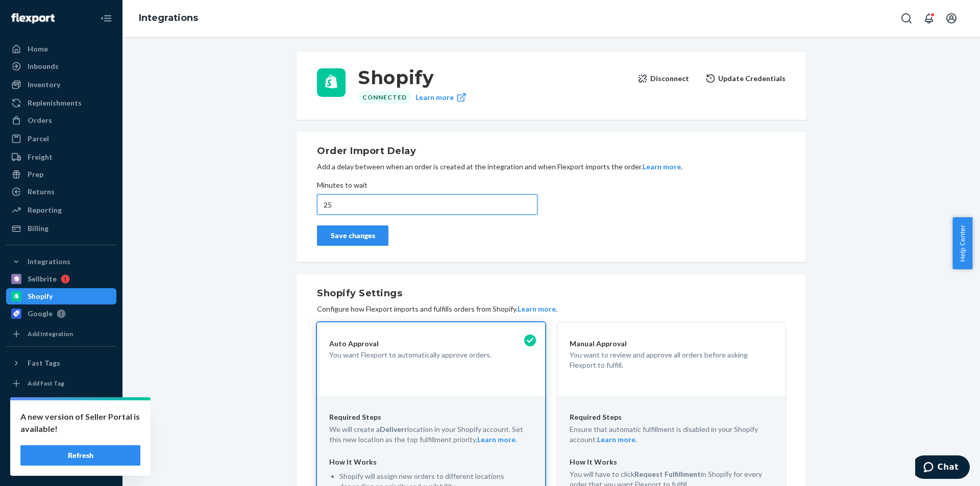 This screenshot has width=980, height=486. Describe the element at coordinates (44, 363) in the screenshot. I see `div: Fast Tags` at that location.